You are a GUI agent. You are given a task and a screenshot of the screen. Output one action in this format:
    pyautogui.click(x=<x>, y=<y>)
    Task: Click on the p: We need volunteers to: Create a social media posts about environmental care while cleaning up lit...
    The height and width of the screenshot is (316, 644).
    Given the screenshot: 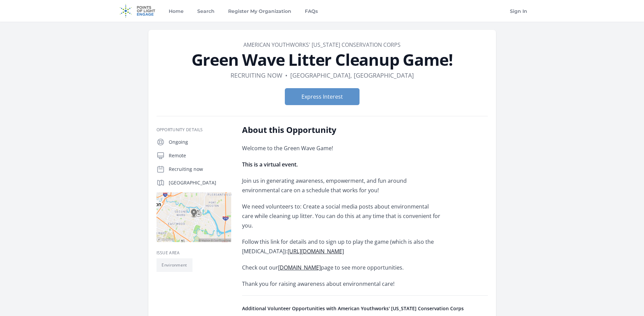 What is the action you would take?
    pyautogui.click(x=341, y=216)
    